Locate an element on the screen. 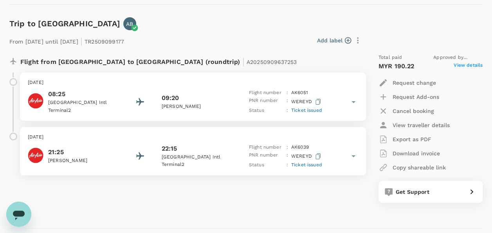 The height and width of the screenshot is (233, 492). button: Add label is located at coordinates (334, 40).